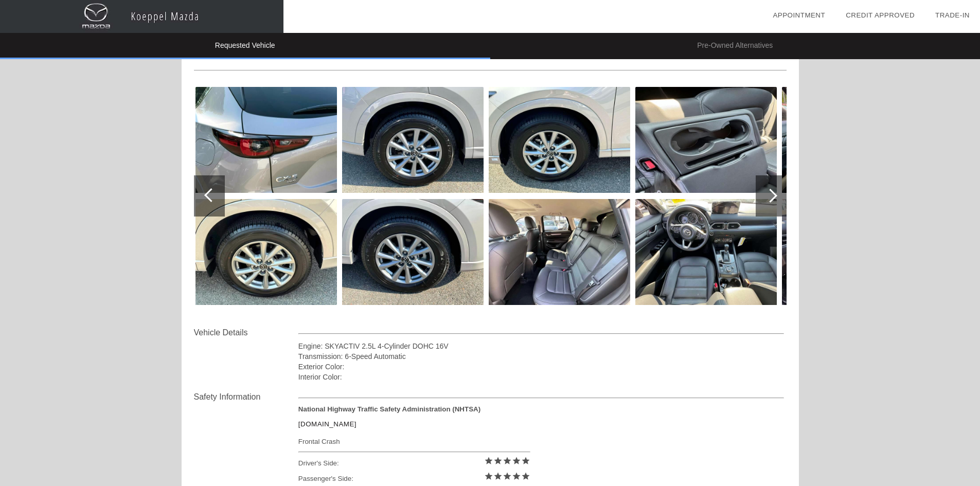 Image resolution: width=980 pixels, height=486 pixels. Describe the element at coordinates (266, 140) in the screenshot. I see `img: 80f50d51-3b15-474f-b692-a90f1dbee073.jpg` at that location.